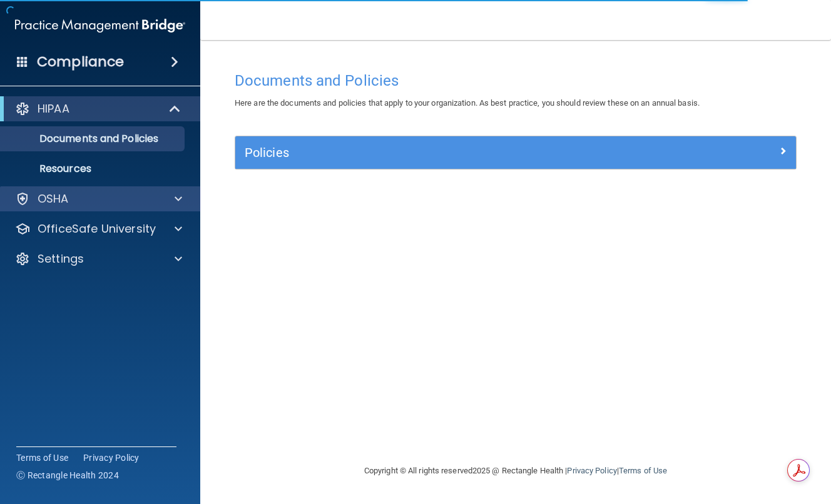  I want to click on span: Here are the documents and policies that apply to your organization. As best practice, you should..., so click(467, 103).